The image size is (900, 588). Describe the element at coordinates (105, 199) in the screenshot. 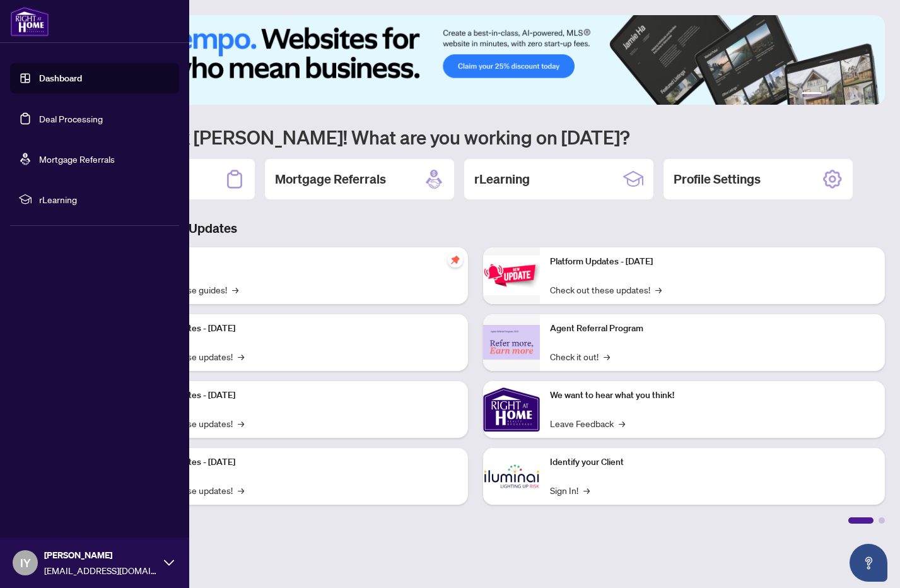

I see `span: rLearning` at that location.